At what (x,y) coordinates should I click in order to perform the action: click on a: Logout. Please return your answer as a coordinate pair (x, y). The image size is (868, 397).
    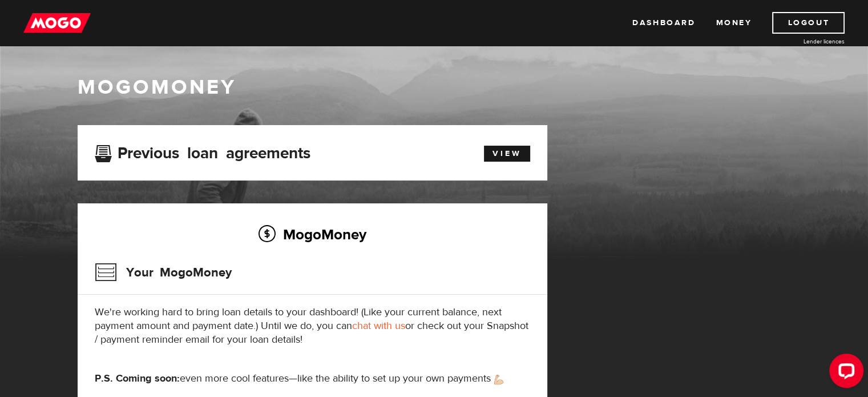
    Looking at the image, I should click on (808, 23).